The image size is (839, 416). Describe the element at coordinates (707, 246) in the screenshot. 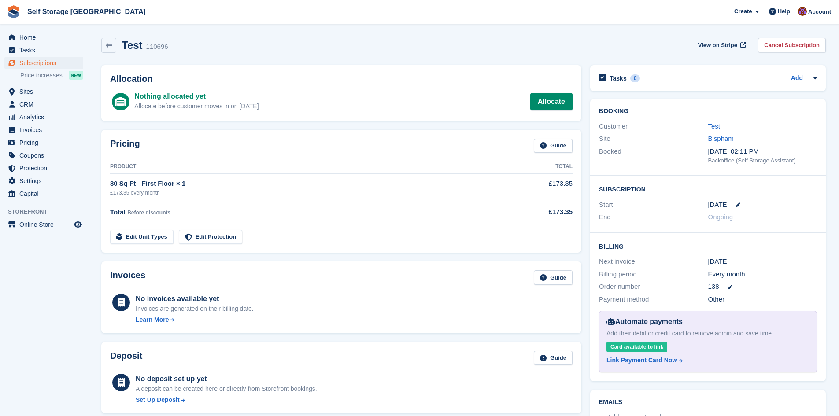

I see `h2: Billing` at that location.